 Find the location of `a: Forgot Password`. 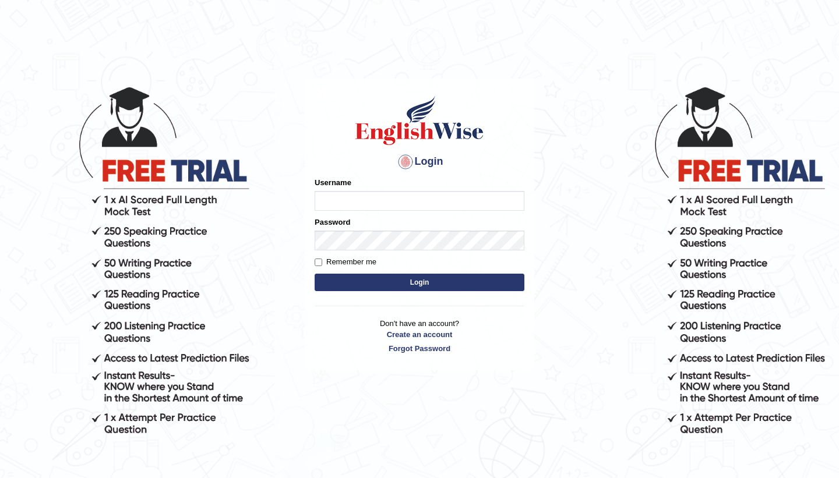

a: Forgot Password is located at coordinates (419, 348).